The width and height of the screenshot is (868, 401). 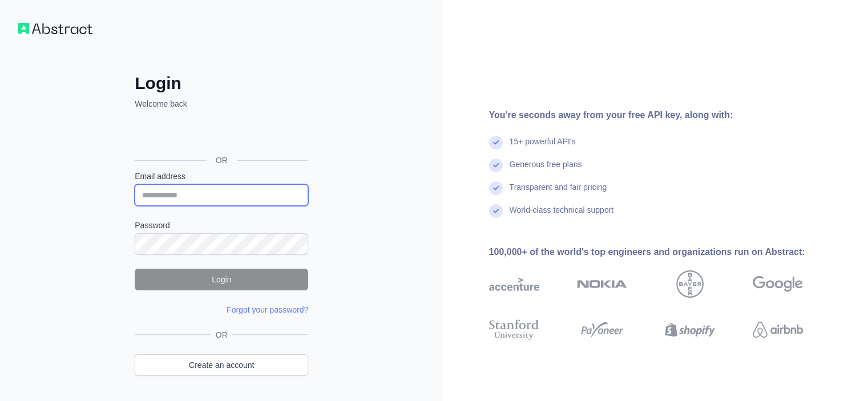 What do you see at coordinates (690, 284) in the screenshot?
I see `img: bayer` at bounding box center [690, 284].